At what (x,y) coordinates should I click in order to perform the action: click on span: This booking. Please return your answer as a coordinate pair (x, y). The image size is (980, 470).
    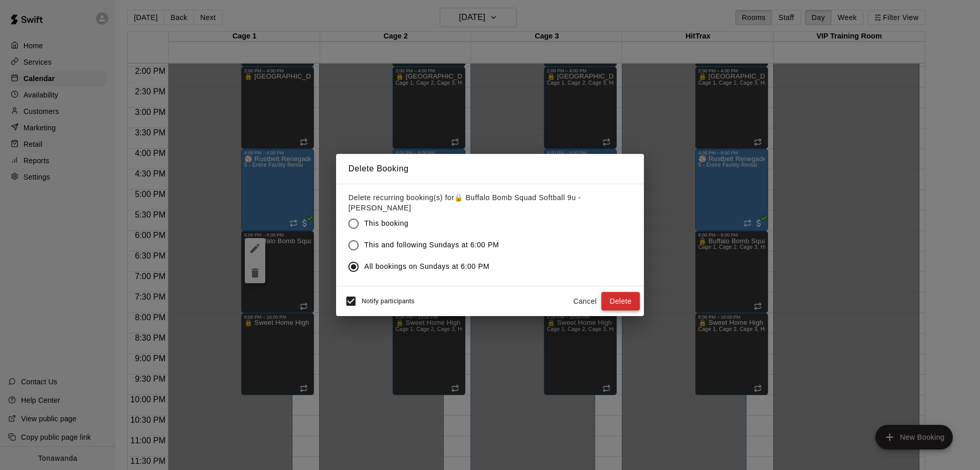
    Looking at the image, I should click on (387, 223).